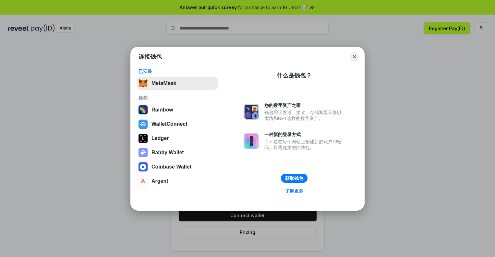  I want to click on div: 钱包用于发送、接收、存储和显示像以太坊和NFT这样的数字资产。, so click(305, 116).